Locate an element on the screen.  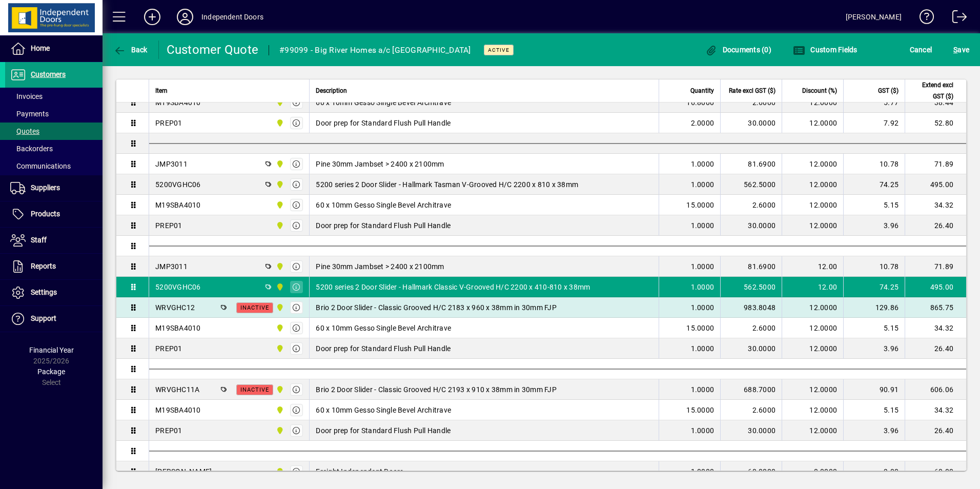
span: Quantity is located at coordinates (702, 90).